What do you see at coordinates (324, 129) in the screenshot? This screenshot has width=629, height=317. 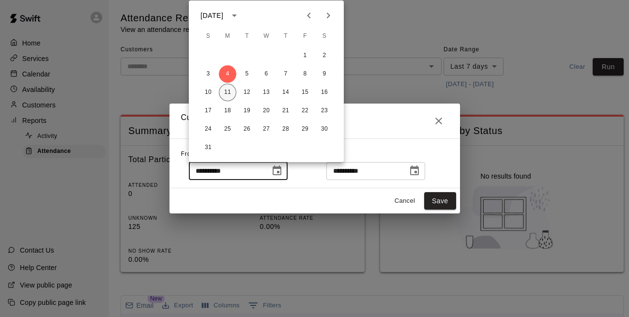 I see `button: 30` at bounding box center [324, 129].